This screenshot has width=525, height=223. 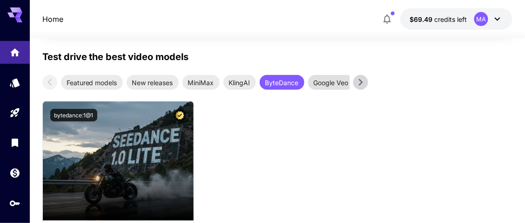 I want to click on p: Home, so click(x=53, y=19).